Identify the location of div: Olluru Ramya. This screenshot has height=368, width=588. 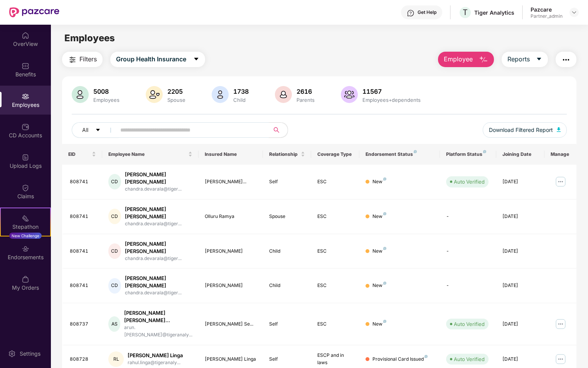
(231, 217).